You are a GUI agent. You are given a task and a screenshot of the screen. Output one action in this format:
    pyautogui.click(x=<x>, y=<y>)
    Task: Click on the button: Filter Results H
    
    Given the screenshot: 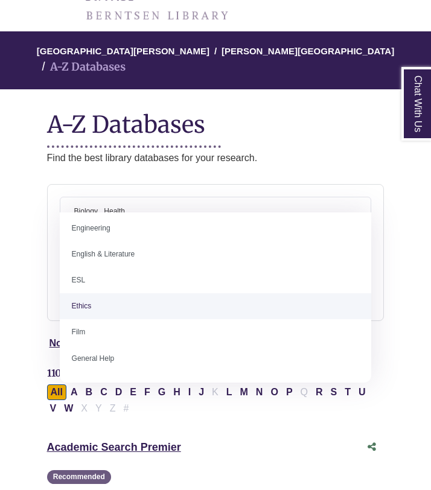 What is the action you would take?
    pyautogui.click(x=177, y=393)
    